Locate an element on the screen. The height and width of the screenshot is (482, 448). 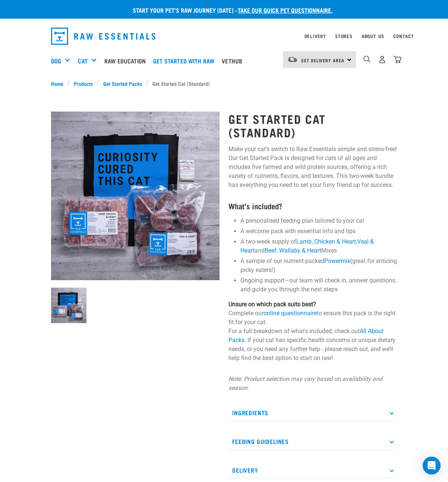
p: Ingredients is located at coordinates (313, 412).